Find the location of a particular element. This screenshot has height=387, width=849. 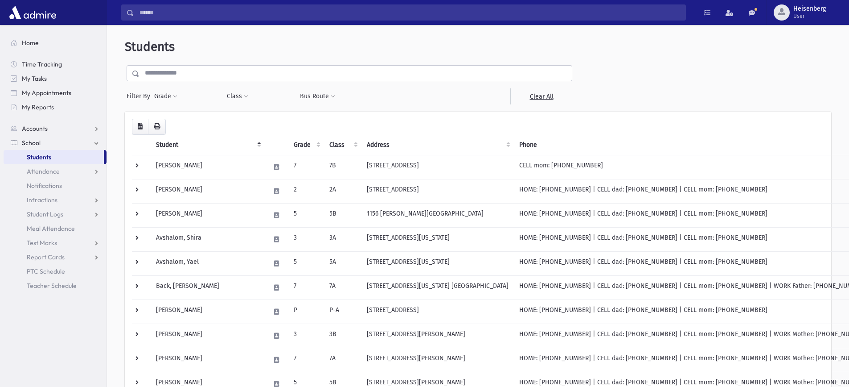

span: Notifications is located at coordinates (44, 186).